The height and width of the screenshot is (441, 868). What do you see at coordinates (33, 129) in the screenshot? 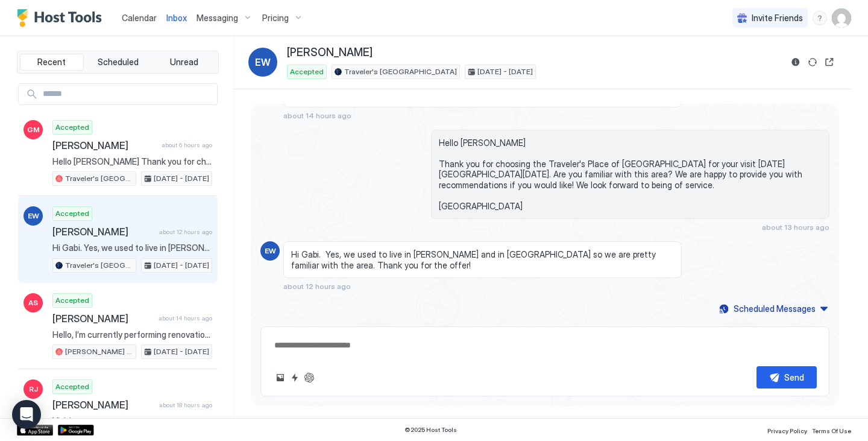
I see `span: GM` at bounding box center [33, 129].